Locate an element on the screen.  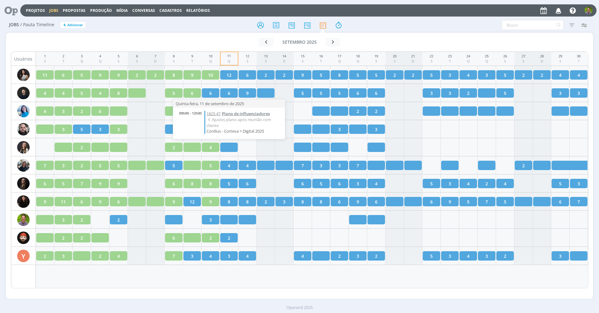
div: 25 is located at coordinates (487, 56).